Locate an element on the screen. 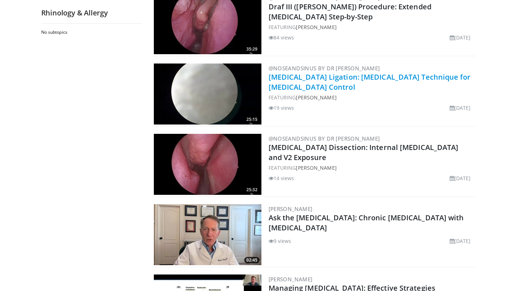 Image resolution: width=516 pixels, height=291 pixels. a: 25:32 is located at coordinates (208, 164).